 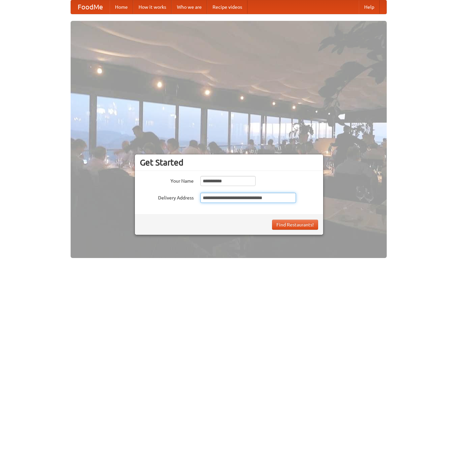 I want to click on a: Who we are, so click(x=189, y=8).